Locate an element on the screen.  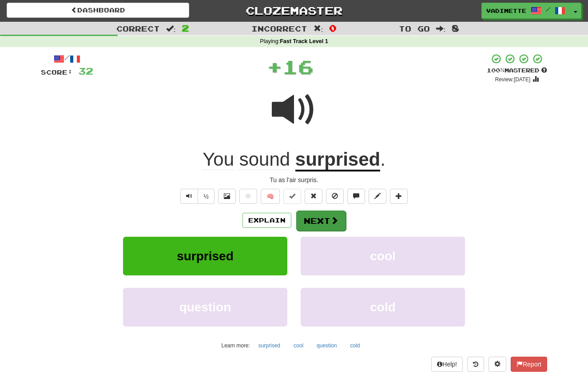
button: Set this sentence to 100% Mastered (alt+m) is located at coordinates (292, 196).